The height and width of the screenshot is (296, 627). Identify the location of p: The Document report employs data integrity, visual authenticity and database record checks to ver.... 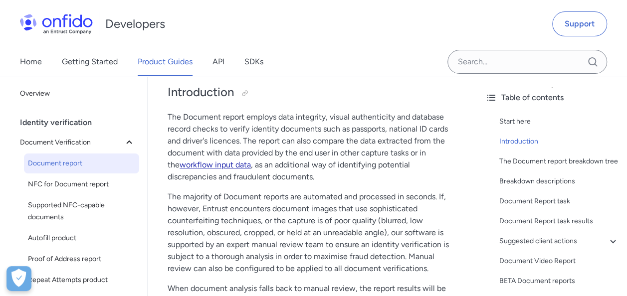
(312, 147).